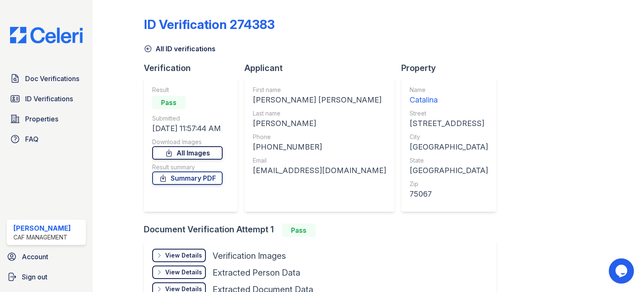 The width and height of the screenshot is (644, 292). What do you see at coordinates (188, 118) in the screenshot?
I see `div: Submitted` at bounding box center [188, 118].